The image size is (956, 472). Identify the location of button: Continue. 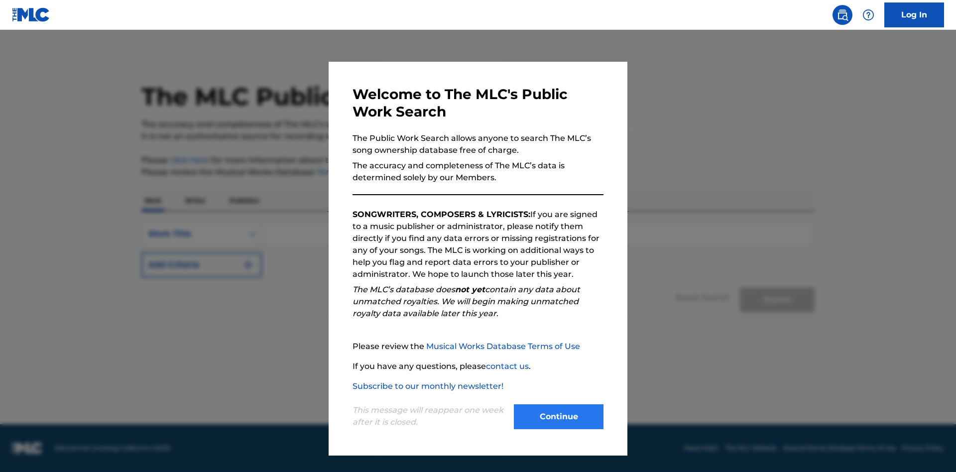
(559, 417).